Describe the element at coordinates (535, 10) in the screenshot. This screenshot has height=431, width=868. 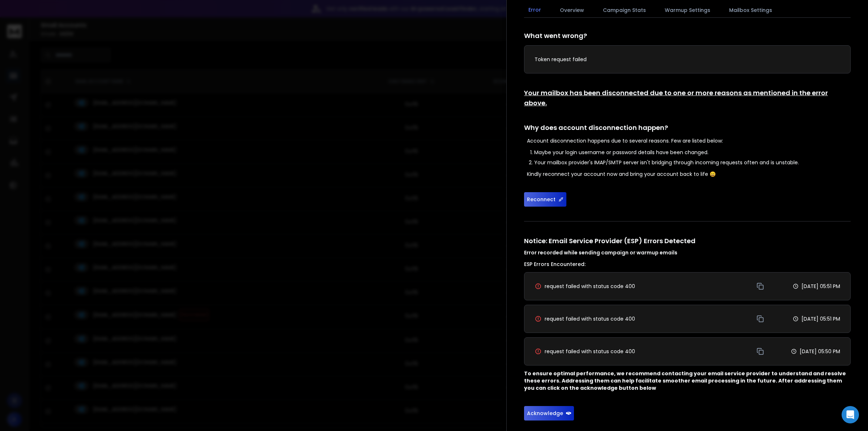
I see `button: Error` at that location.